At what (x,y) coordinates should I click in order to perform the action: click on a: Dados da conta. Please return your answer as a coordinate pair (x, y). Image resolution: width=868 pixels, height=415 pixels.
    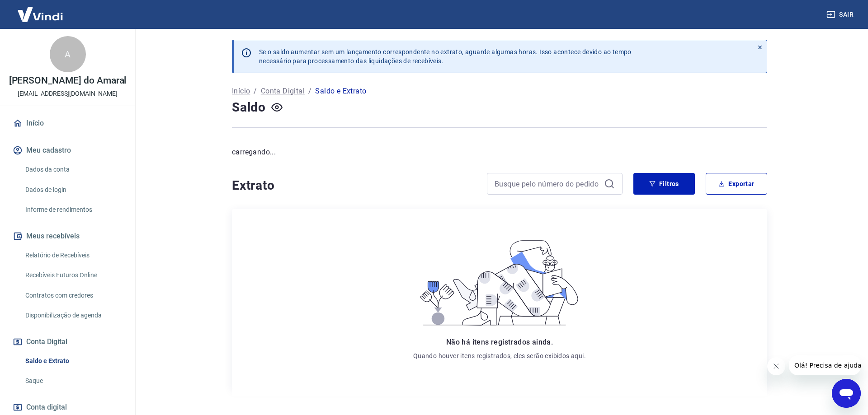
    Looking at the image, I should click on (73, 170).